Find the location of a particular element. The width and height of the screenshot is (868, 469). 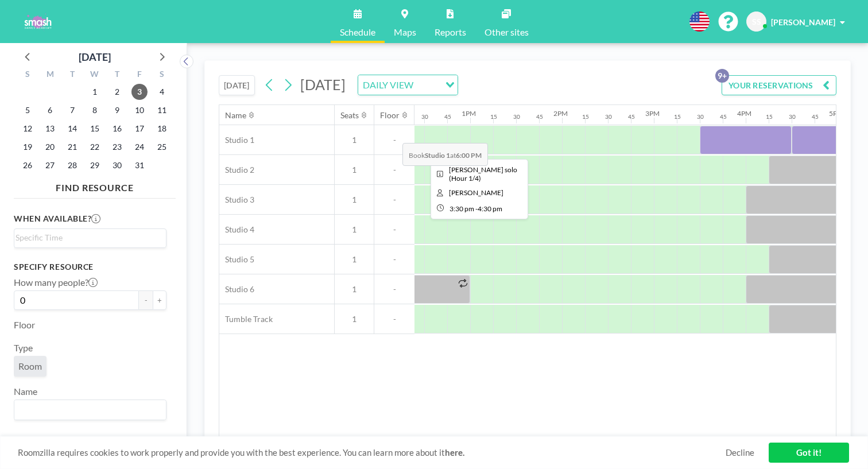

span: Studio 5 is located at coordinates (237, 260).